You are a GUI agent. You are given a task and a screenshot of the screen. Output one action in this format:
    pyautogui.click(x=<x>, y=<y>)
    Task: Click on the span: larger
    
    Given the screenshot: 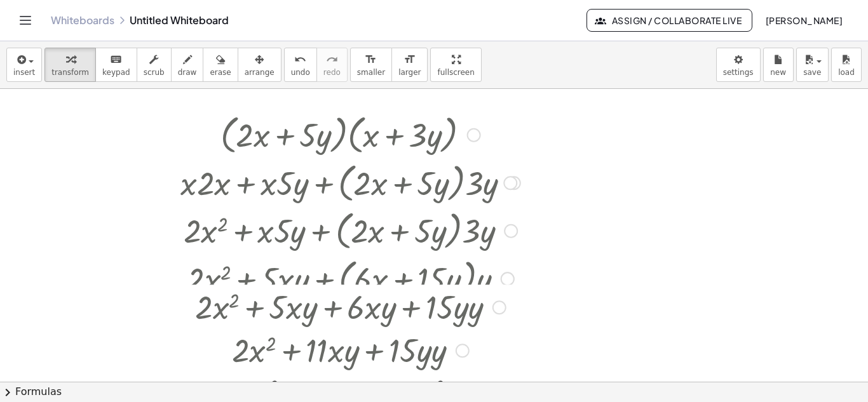 What is the action you would take?
    pyautogui.click(x=409, y=72)
    